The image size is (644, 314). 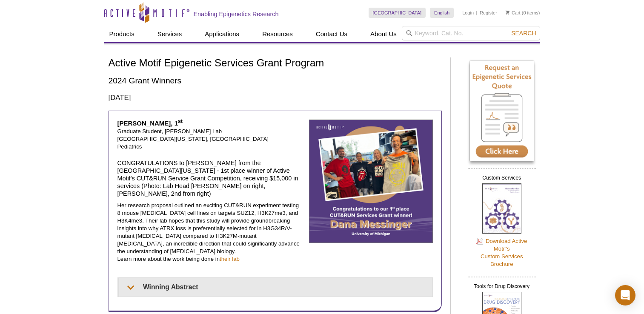 I want to click on span: Pediatrics, so click(x=130, y=147).